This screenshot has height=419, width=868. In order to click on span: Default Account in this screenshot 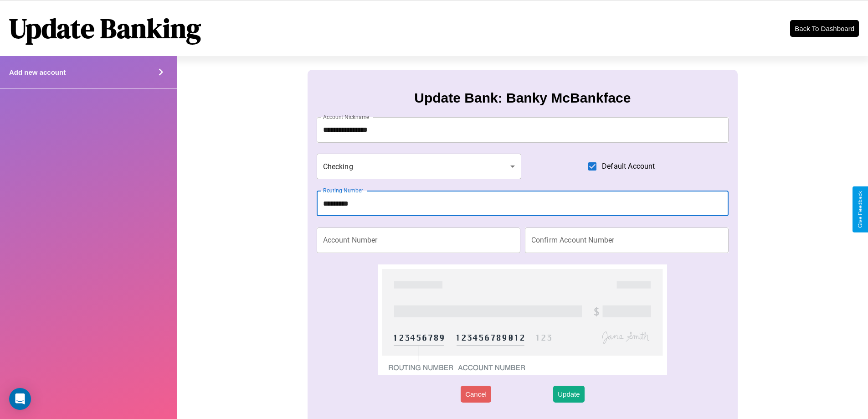, I will do `click(629, 166)`.